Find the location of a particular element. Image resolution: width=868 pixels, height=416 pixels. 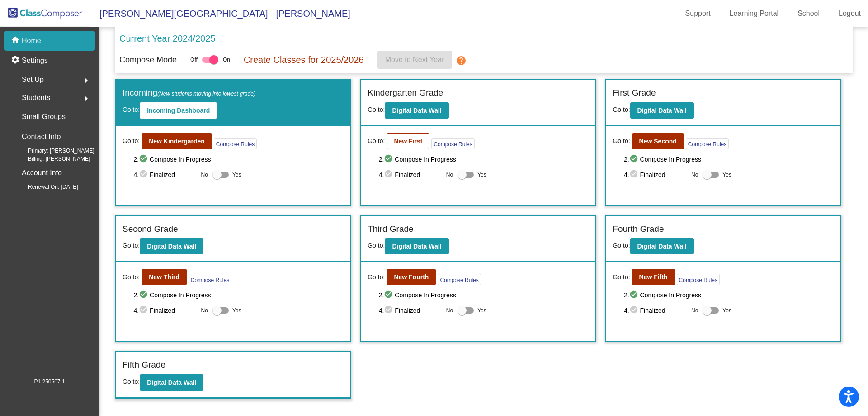

span: (New students moving into lowest grade) is located at coordinates (206, 94).